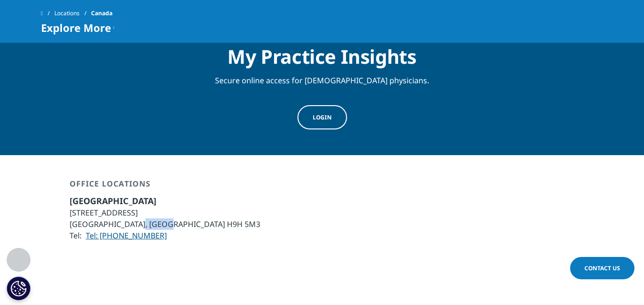  I want to click on a: Locations, so click(72, 13).